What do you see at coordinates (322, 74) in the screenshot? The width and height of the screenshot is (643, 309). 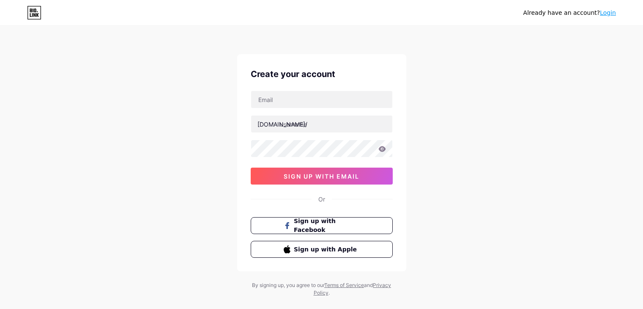 I see `div: Create your account` at bounding box center [322, 74].